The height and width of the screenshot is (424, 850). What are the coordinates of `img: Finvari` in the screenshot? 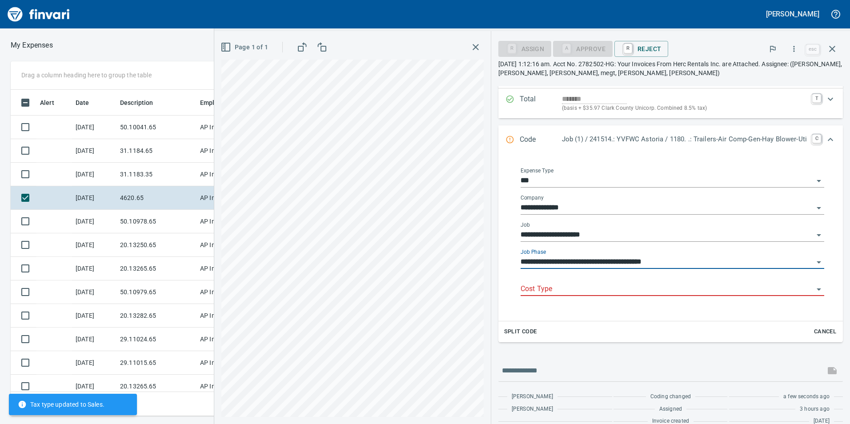 It's located at (39, 14).